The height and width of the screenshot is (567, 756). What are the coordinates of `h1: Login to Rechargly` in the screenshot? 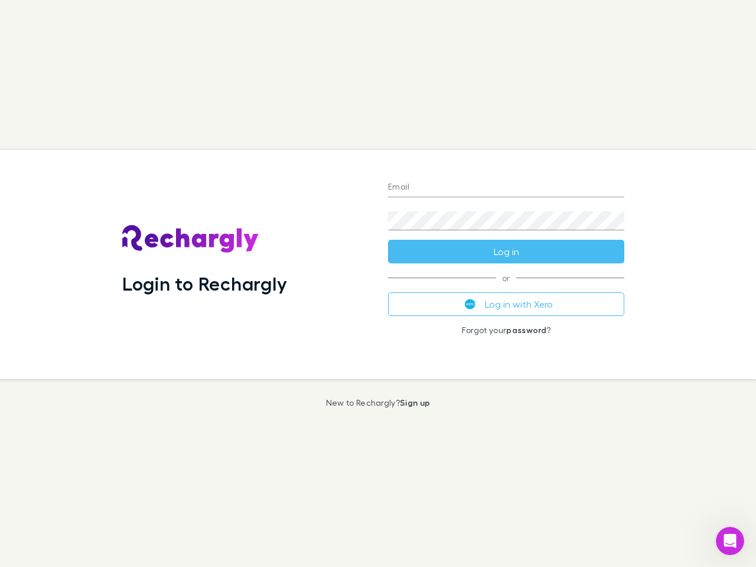 It's located at (204, 283).